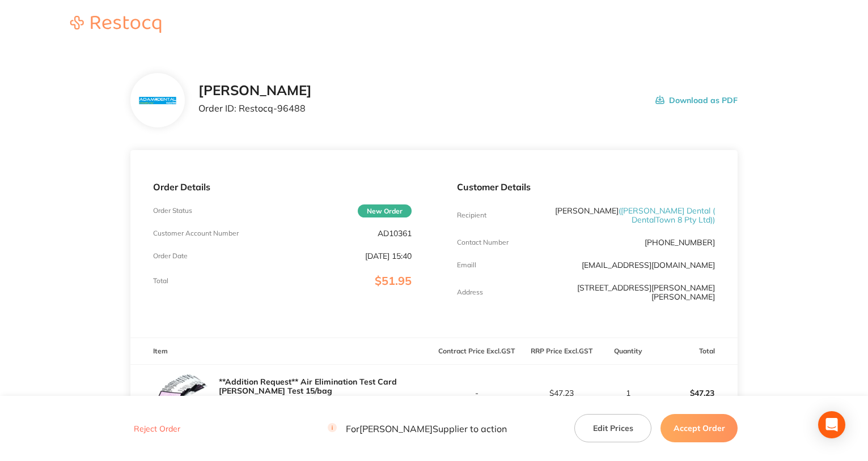  I want to click on p: Customer Account Number, so click(196, 234).